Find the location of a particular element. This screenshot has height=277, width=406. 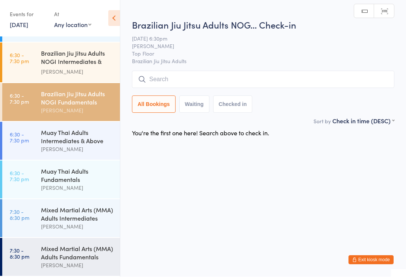

div: Muay Thai Adults Fundamentals is located at coordinates (77, 176).